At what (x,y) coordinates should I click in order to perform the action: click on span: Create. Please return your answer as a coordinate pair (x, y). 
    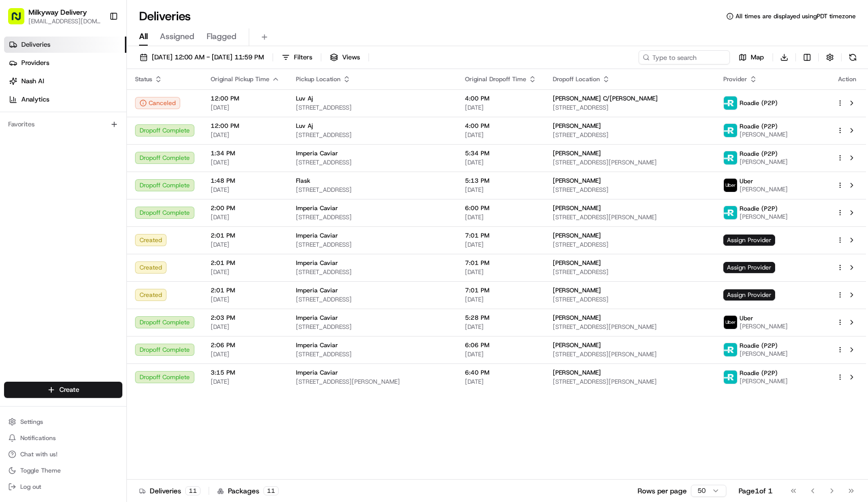
    Looking at the image, I should click on (69, 390).